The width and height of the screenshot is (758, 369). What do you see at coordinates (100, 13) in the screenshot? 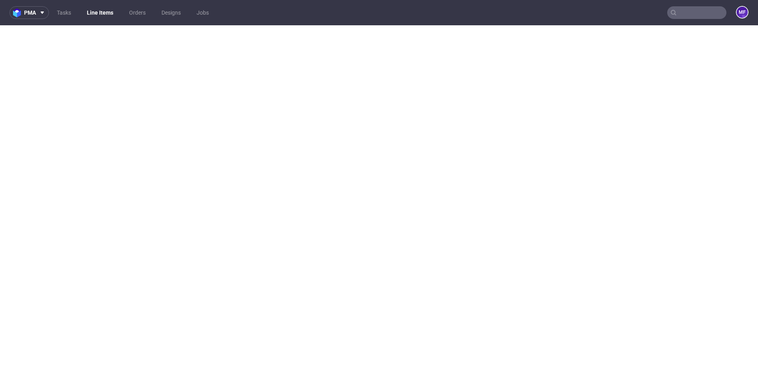
I see `a: Line Items` at bounding box center [100, 13].